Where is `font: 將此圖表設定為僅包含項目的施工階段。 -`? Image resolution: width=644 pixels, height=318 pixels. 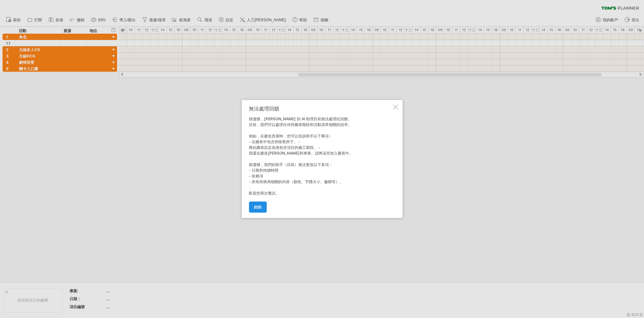 font: 將此圖表設定為僅包含項目的施工階段。 - is located at coordinates (285, 147).